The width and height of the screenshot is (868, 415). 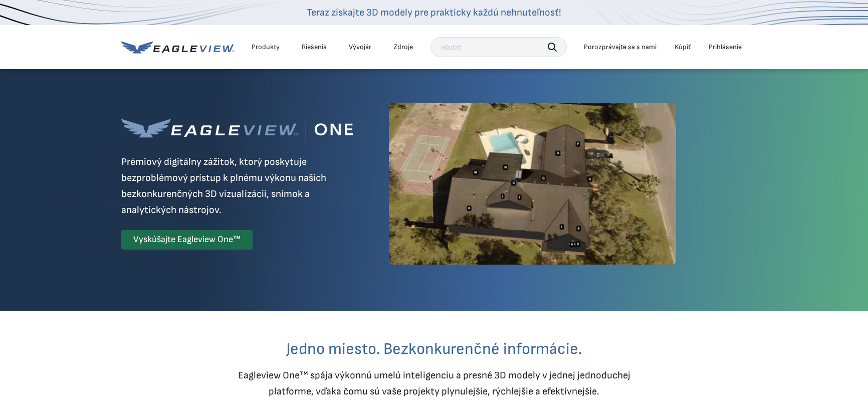 What do you see at coordinates (265, 47) in the screenshot?
I see `font: Produkty` at bounding box center [265, 47].